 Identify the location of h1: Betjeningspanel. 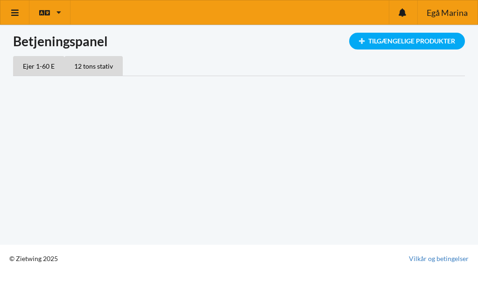
(239, 41).